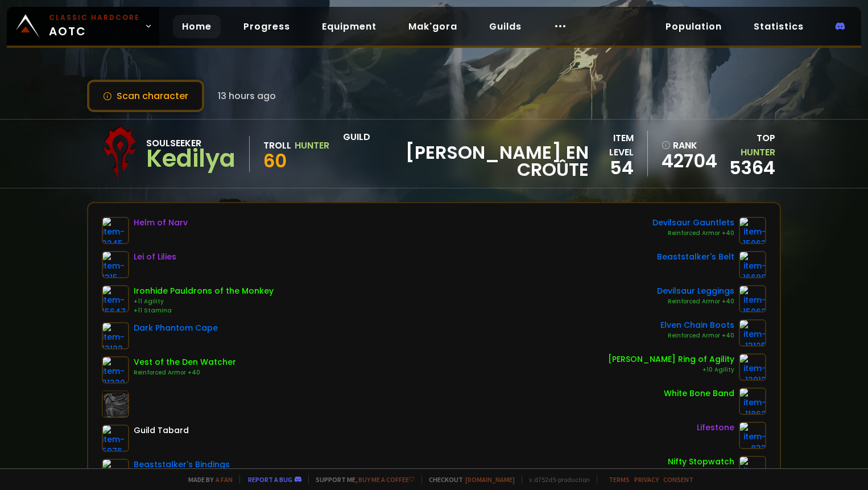  What do you see at coordinates (753, 333) in the screenshot?
I see `img: item-13125` at bounding box center [753, 333].